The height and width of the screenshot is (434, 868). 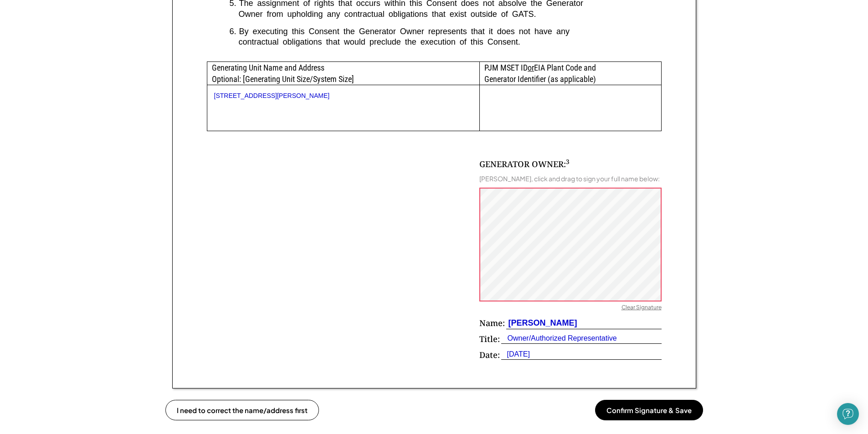 What do you see at coordinates (450, 31) in the screenshot?
I see `div: By executing this Consent the Generator Owner represents that it does not have any` at bounding box center [450, 31].